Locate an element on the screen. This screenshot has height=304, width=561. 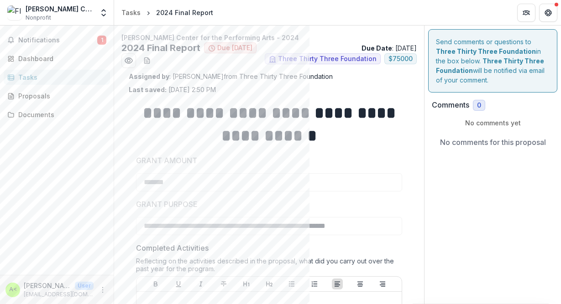
button: Preview 6ab87707-0afd-4cb5-8eef-7c0cb441022b.pdf is located at coordinates (129, 61).